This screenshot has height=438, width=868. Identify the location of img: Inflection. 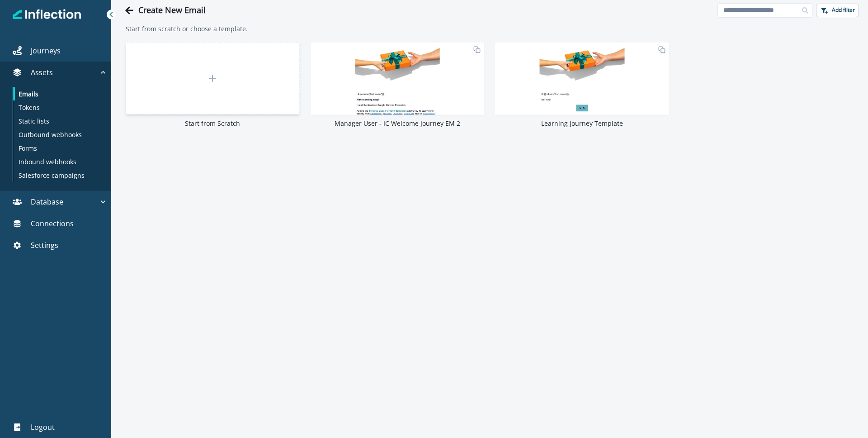
(47, 14).